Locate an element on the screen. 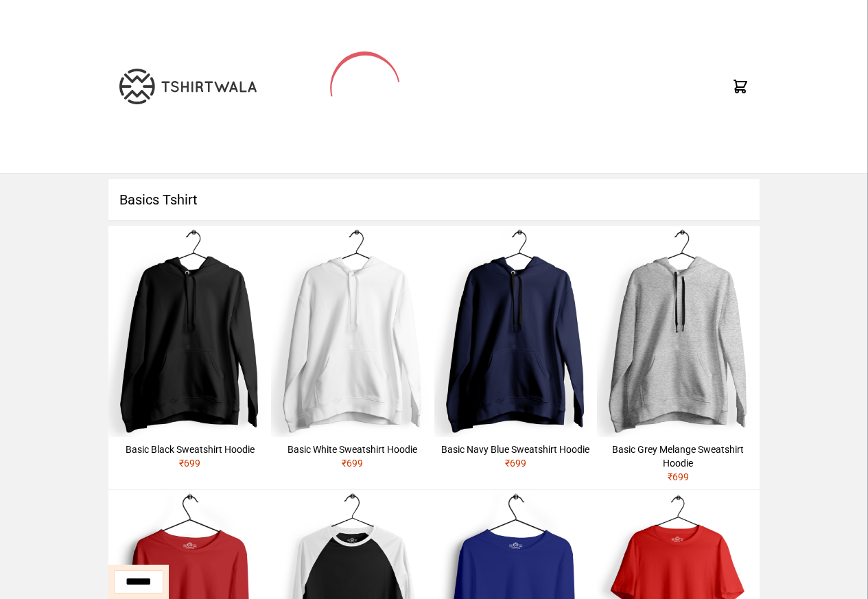  a: Basic Black Sweatshirt Hoodie₹699 is located at coordinates (190, 351).